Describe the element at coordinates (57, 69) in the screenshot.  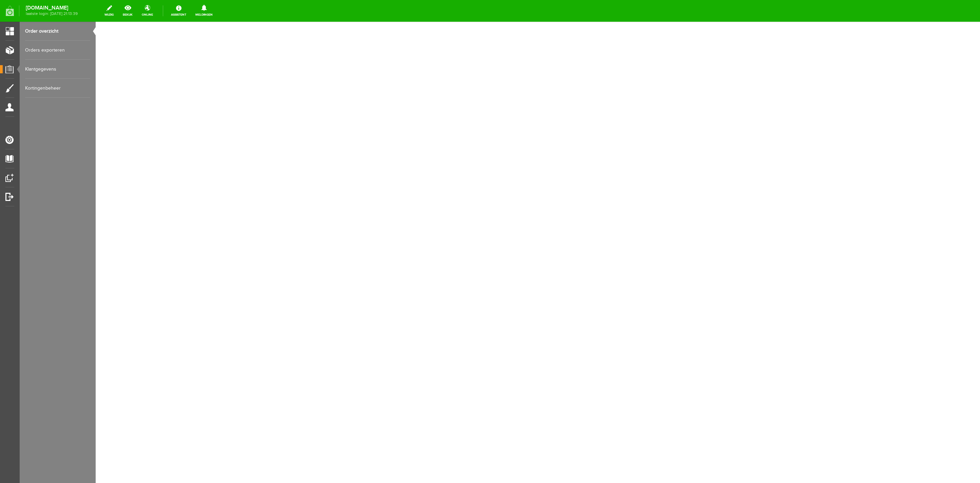
I see `a: Klantgegevens` at that location.